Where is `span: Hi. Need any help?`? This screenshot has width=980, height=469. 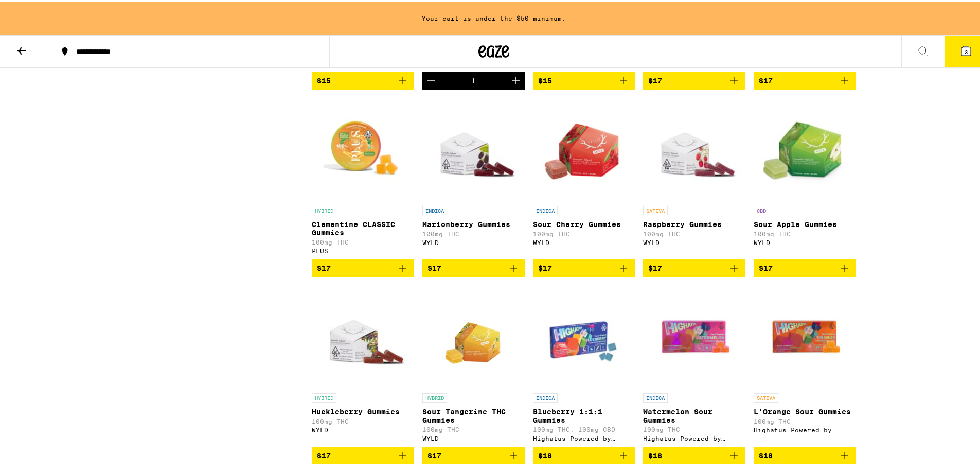
span: Hi. Need any help? is located at coordinates (40, 11).